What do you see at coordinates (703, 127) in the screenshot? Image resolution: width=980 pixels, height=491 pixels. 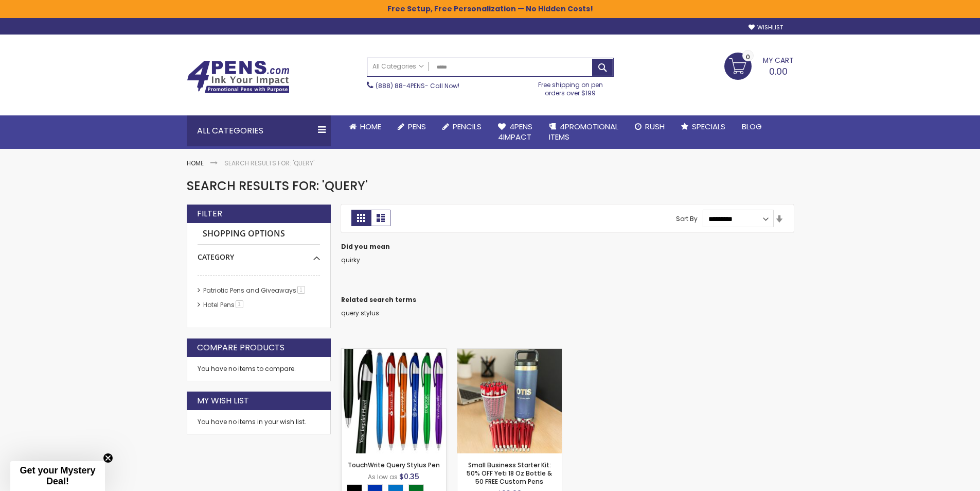 I see `a: Specials` at bounding box center [703, 127].